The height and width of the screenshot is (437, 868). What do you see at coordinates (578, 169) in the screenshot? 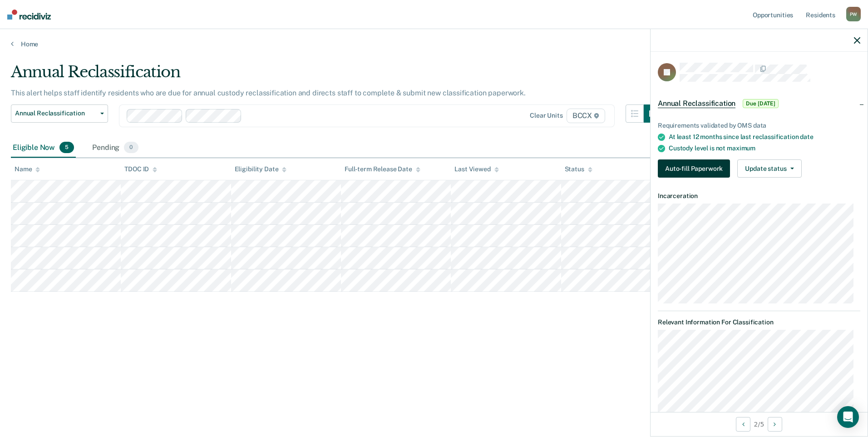
I see `div: Status` at bounding box center [578, 169].